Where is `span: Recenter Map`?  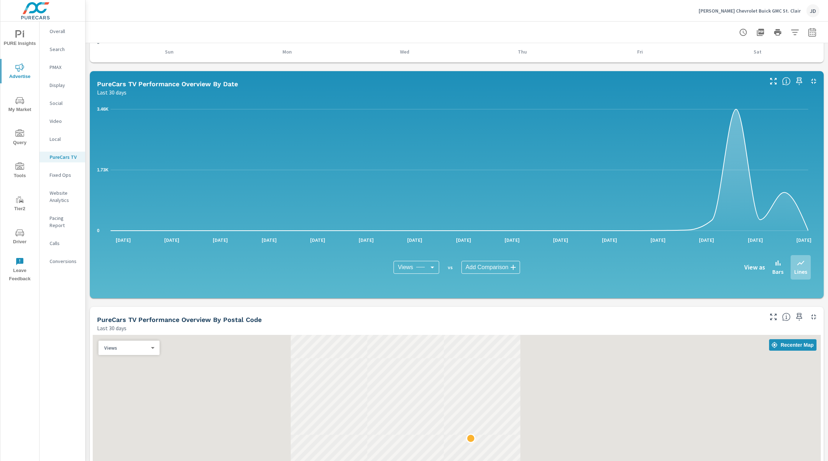 span: Recenter Map is located at coordinates (792, 345).